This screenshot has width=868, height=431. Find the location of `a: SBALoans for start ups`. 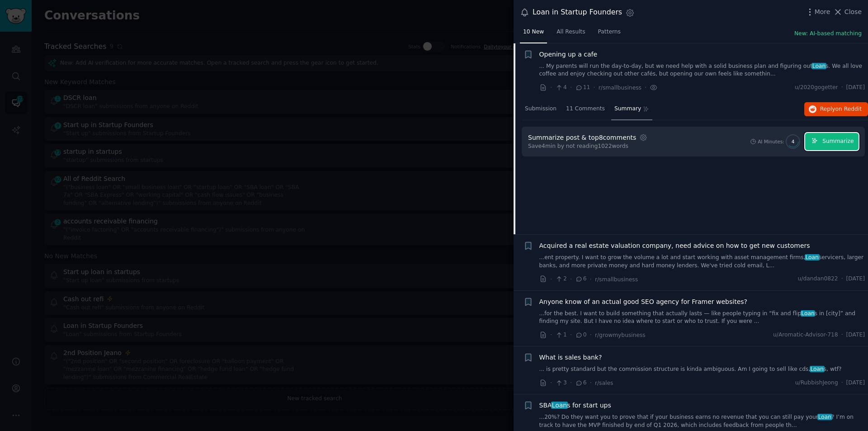

a: SBALoans for start ups is located at coordinates (575, 405).